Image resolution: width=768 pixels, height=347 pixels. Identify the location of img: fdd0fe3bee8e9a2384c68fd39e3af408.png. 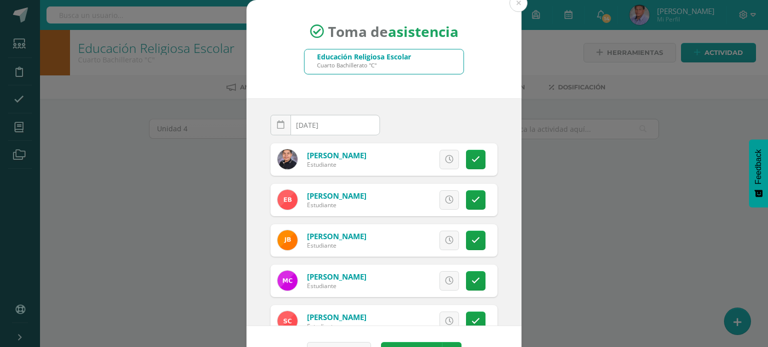
(287, 159).